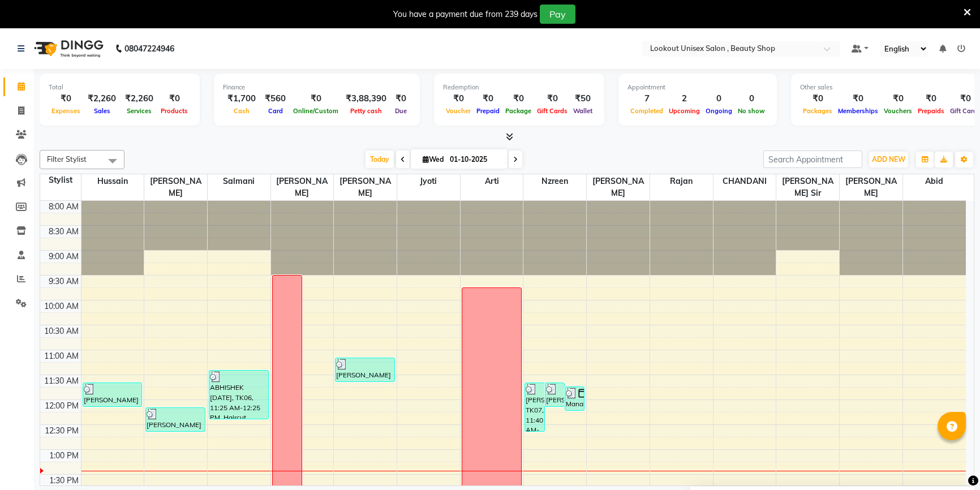 This screenshot has height=490, width=980. Describe the element at coordinates (433, 159) in the screenshot. I see `span: Wed` at that location.